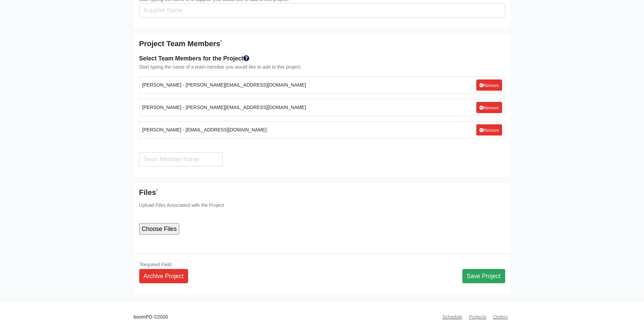  I want to click on small: Upload Files Associated with the Project, so click(182, 205).